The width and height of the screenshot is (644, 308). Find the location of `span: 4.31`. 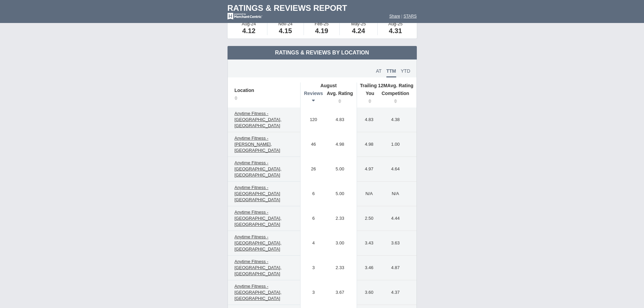

span: 4.31 is located at coordinates (395, 31).